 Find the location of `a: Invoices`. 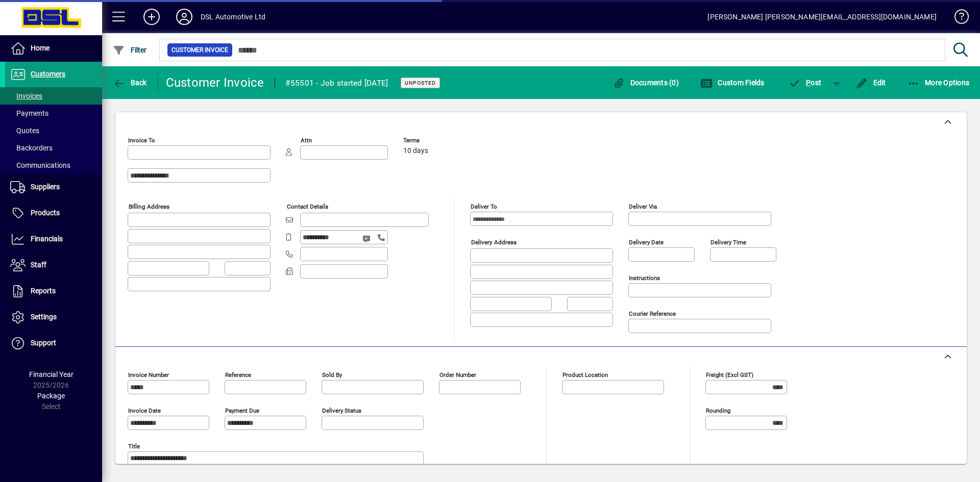

a: Invoices is located at coordinates (53, 96).